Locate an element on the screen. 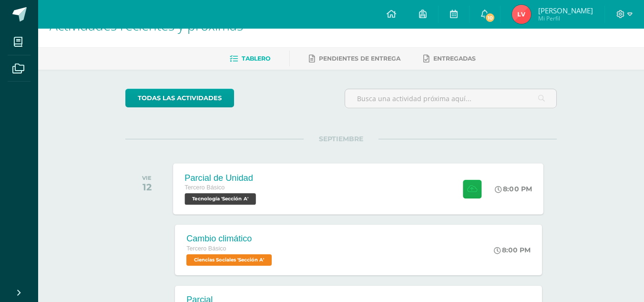 Image resolution: width=644 pixels, height=302 pixels. div: Cambio climático is located at coordinates (230, 238).